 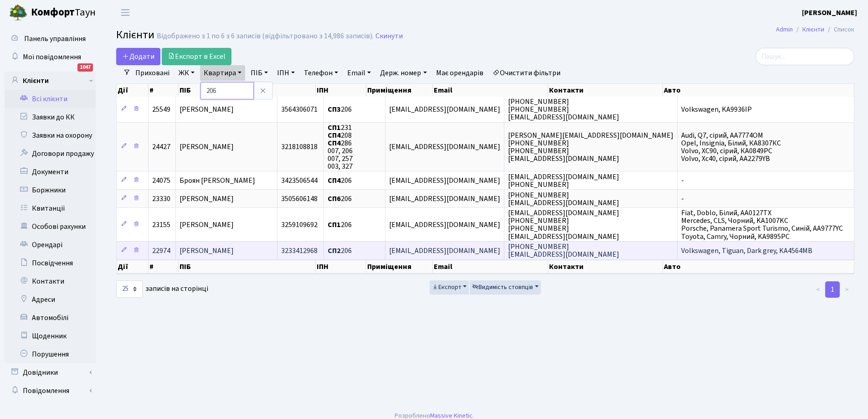 I want to click on span: Додати, so click(x=138, y=56).